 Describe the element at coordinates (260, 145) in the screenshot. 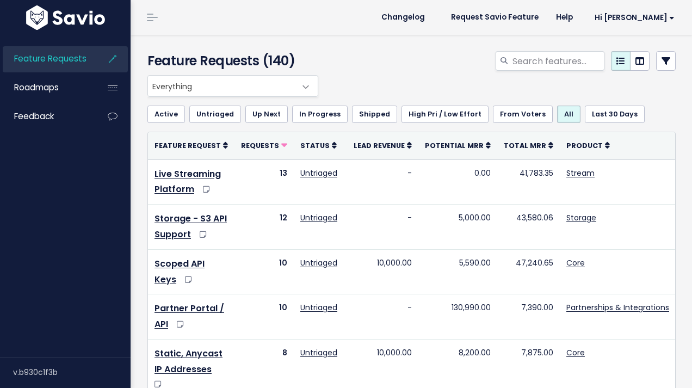

I see `span: Requests` at that location.